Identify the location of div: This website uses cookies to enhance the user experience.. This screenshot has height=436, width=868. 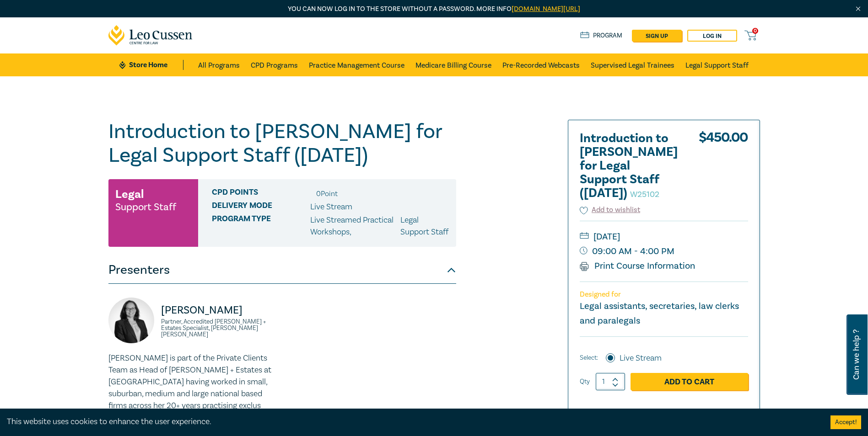
(412, 423).